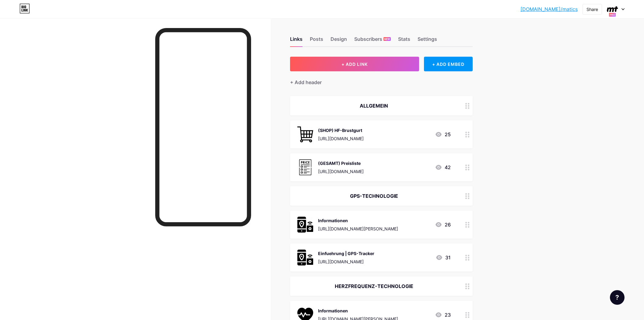 Image resolution: width=644 pixels, height=320 pixels. What do you see at coordinates (387, 39) in the screenshot?
I see `span: NEW` at bounding box center [387, 39].